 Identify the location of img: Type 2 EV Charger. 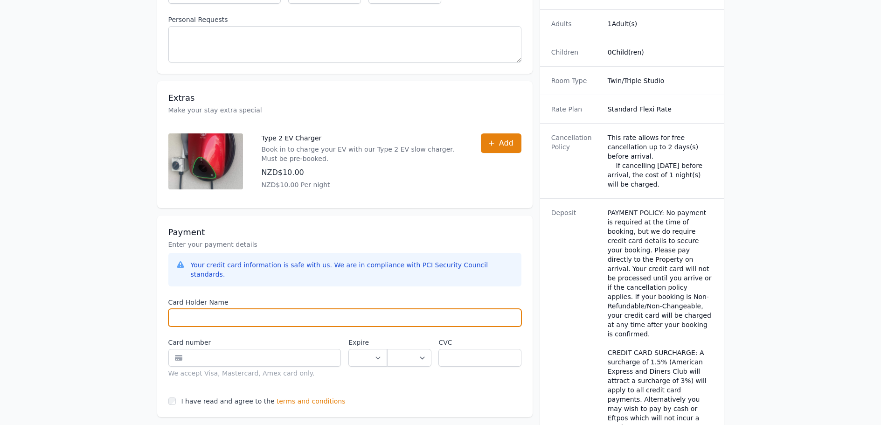
(206, 161).